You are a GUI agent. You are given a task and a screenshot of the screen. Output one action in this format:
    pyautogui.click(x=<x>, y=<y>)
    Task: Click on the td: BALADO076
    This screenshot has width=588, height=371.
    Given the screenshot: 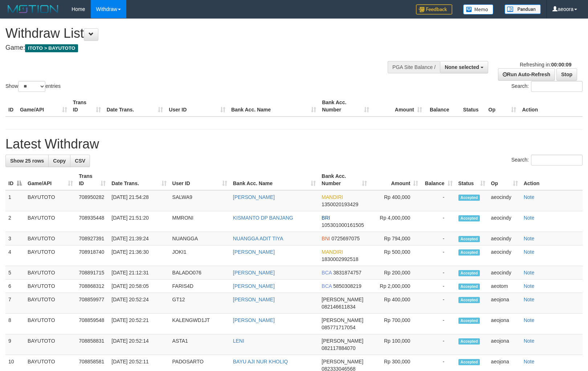 What is the action you would take?
    pyautogui.click(x=199, y=273)
    